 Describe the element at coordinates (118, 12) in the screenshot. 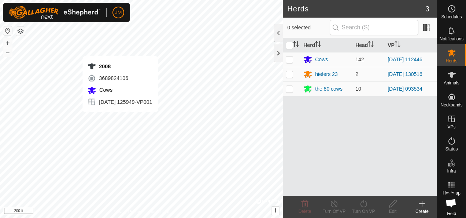

I see `span: JM` at that location.